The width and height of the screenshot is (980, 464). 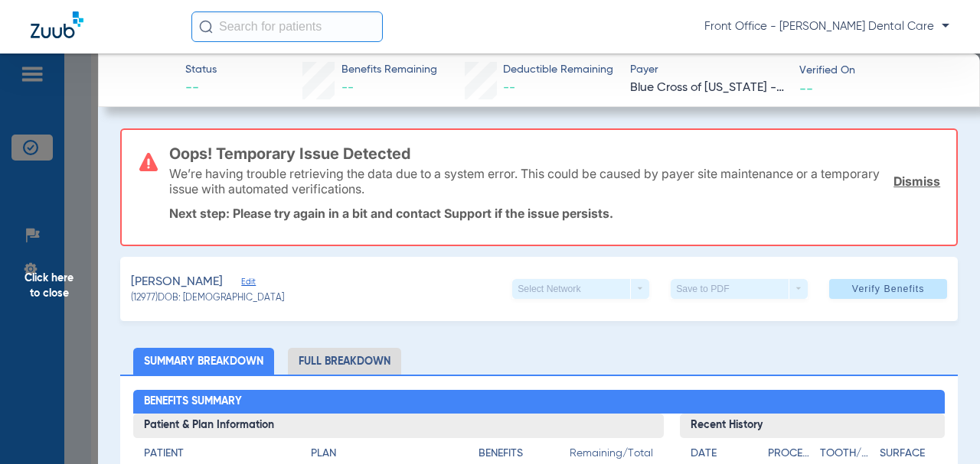 What do you see at coordinates (287, 27) in the screenshot?
I see `input: Search for patients` at bounding box center [287, 27].